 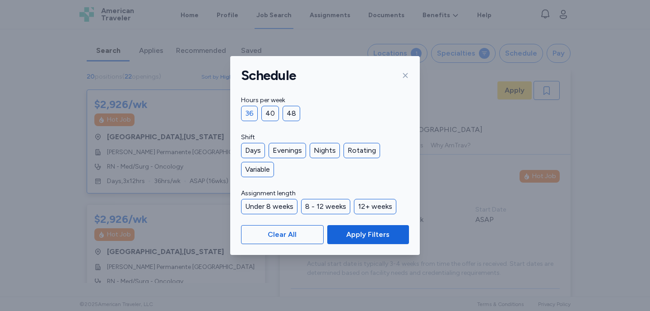 I want to click on div: 48, so click(x=291, y=113).